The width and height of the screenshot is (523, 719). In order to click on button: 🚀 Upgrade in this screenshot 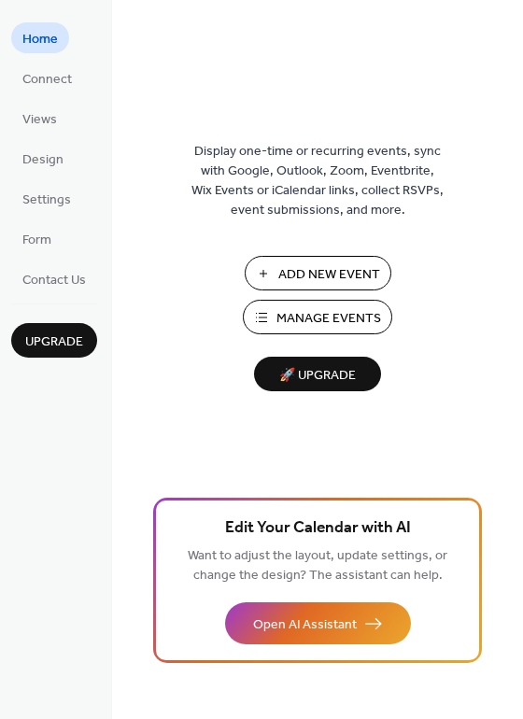, I will do `click(318, 374)`.